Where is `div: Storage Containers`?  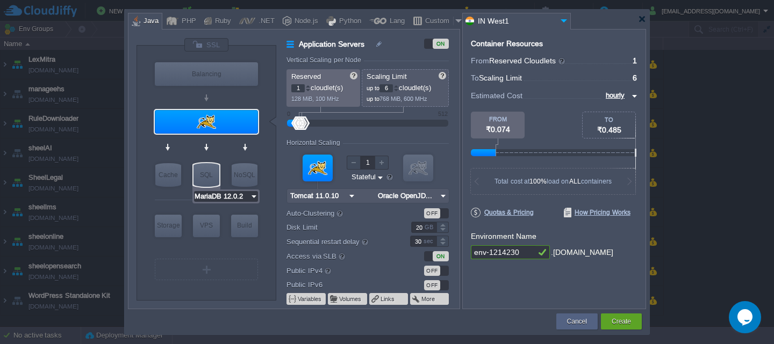
div: Storage Containers is located at coordinates (168, 226).